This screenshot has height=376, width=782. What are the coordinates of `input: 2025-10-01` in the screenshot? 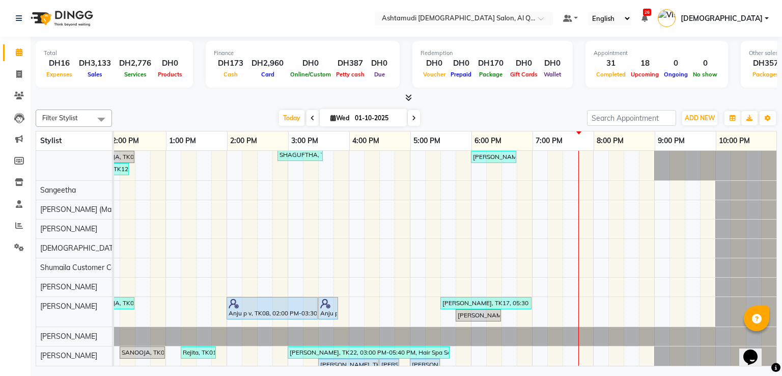 It's located at (377, 118).